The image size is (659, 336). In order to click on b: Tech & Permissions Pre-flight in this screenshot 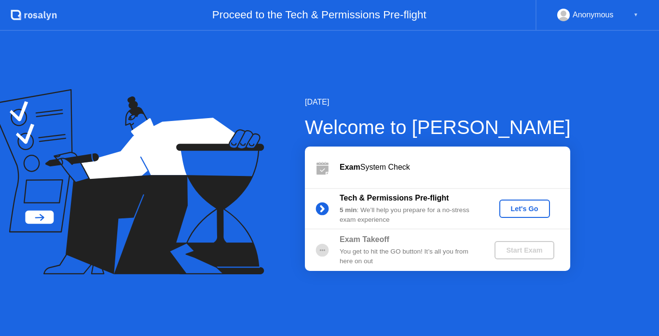, I will do `click(394, 198)`.